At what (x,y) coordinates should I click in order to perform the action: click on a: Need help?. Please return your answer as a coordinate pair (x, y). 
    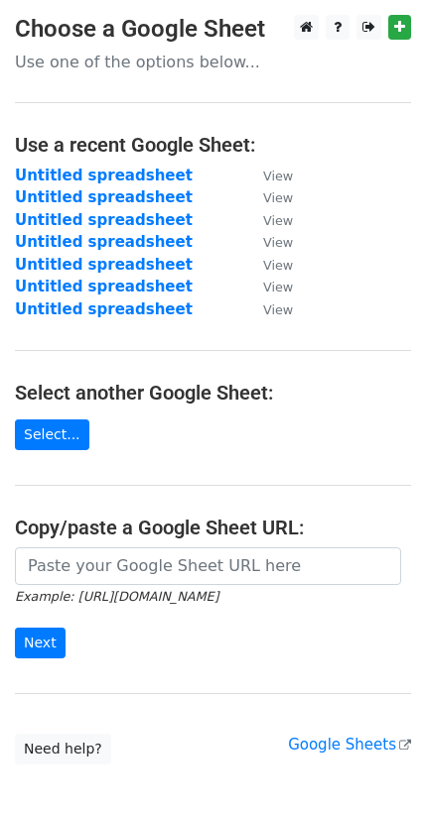
    Looking at the image, I should click on (62, 749).